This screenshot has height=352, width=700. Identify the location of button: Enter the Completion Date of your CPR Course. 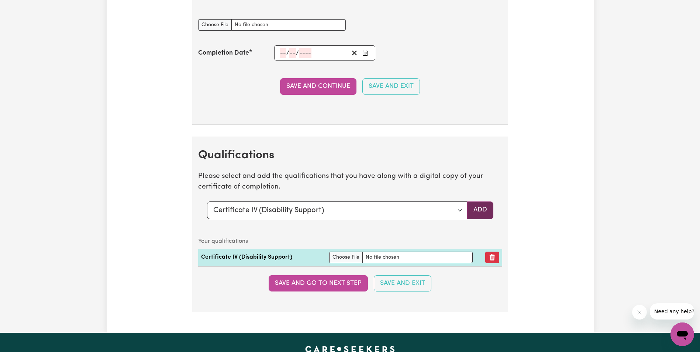
(366, 53).